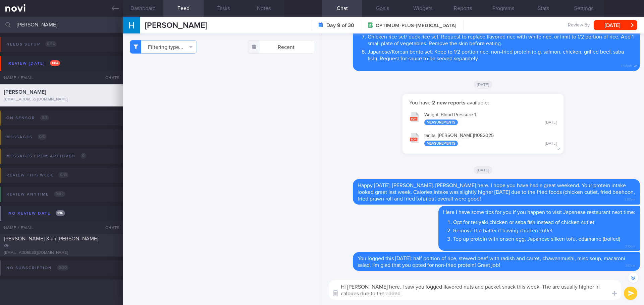 Image resolution: width=644 pixels, height=305 pixels. I want to click on div: On sensor, so click(28, 118).